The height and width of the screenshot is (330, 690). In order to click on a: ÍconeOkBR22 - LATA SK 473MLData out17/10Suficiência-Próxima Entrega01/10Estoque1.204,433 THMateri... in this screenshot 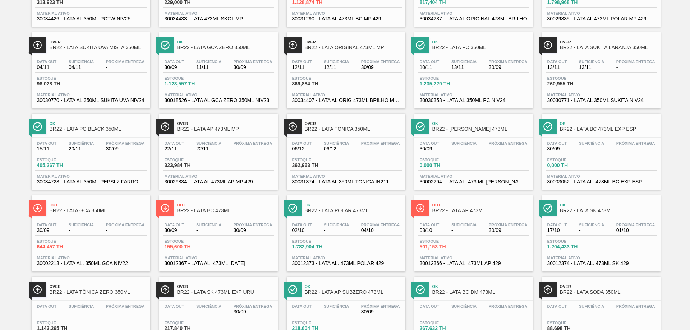, I will do `click(600, 231)`.